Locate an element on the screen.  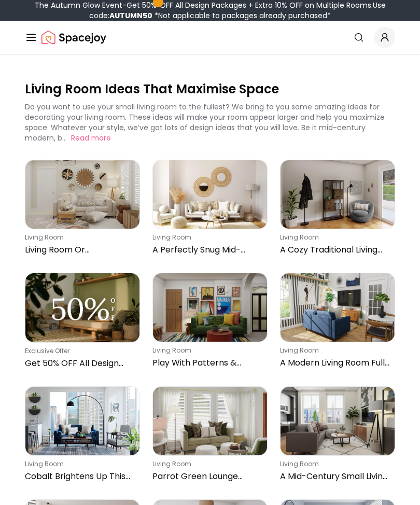
img: A Mid-Century Small Living Room Designed to Maximize Space is located at coordinates (338, 421).